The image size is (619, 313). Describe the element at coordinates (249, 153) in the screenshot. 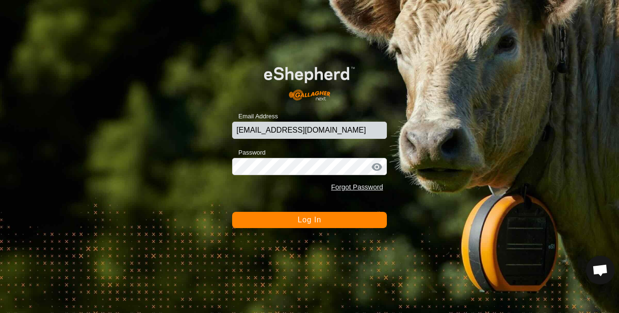

I see `label: Password` at that location.